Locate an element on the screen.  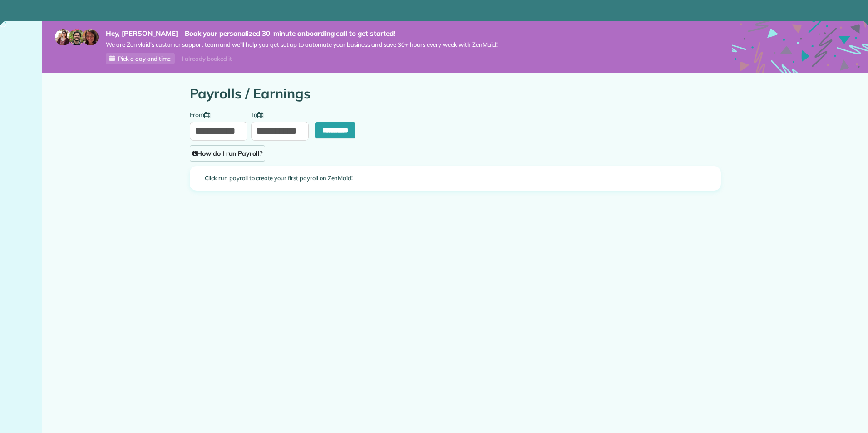
label: From is located at coordinates (202, 114).